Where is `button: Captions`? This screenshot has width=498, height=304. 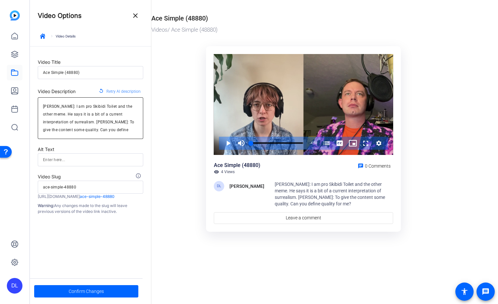
button: Captions is located at coordinates (340, 143).